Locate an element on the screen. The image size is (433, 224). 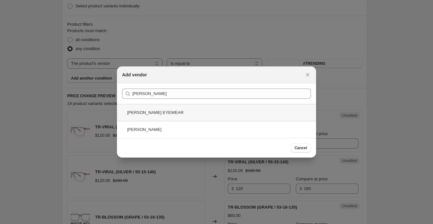
span: Cancel is located at coordinates (301, 148).